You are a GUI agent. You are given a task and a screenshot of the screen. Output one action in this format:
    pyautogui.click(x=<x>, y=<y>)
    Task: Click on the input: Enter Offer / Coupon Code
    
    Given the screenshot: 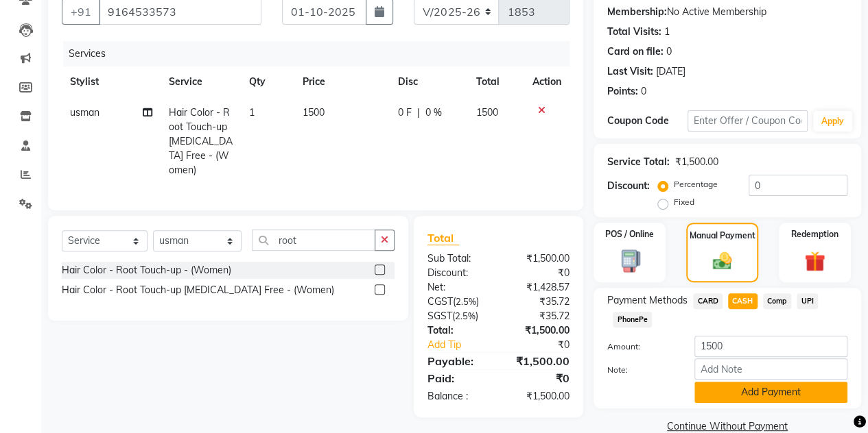 What is the action you would take?
    pyautogui.click(x=747, y=121)
    